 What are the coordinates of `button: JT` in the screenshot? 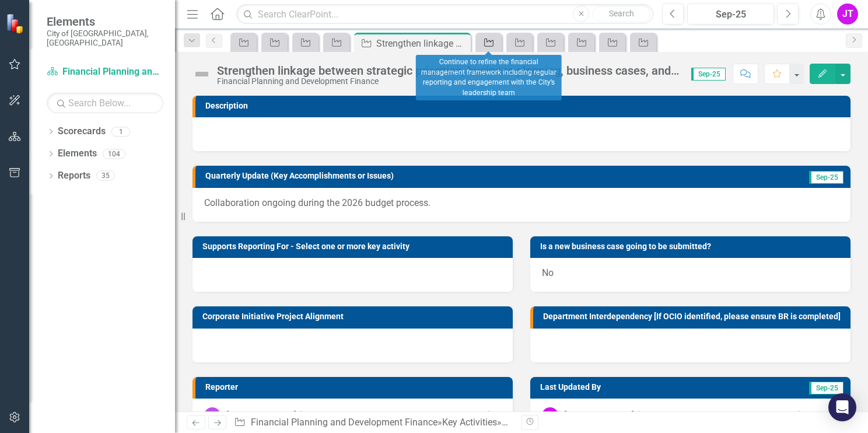 It's located at (847, 14).